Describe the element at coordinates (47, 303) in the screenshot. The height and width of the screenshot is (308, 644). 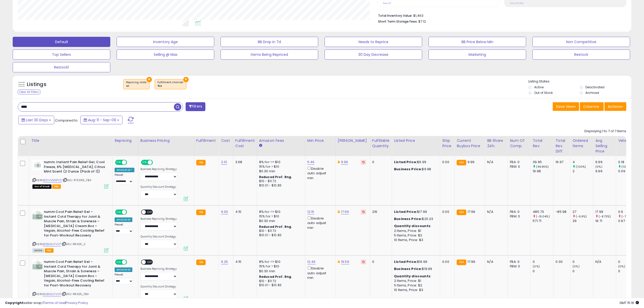
I see `div: seller snap | |` at that location.